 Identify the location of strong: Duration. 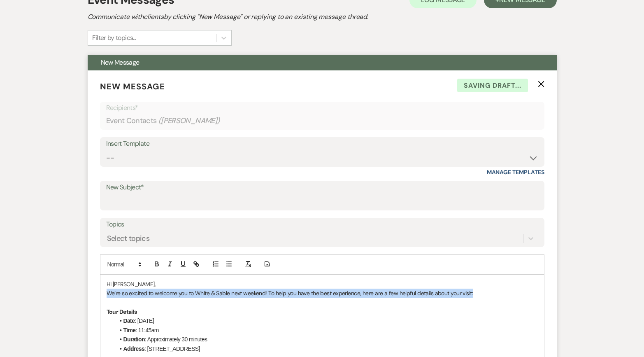
(134, 339).